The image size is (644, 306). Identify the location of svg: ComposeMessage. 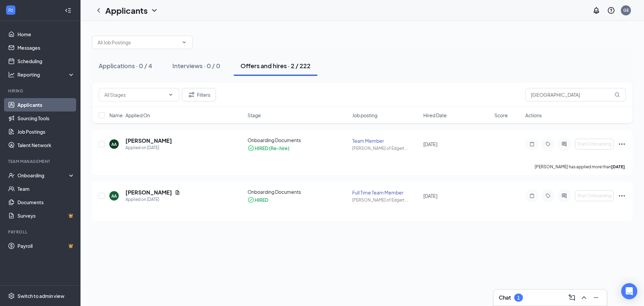
(572, 297).